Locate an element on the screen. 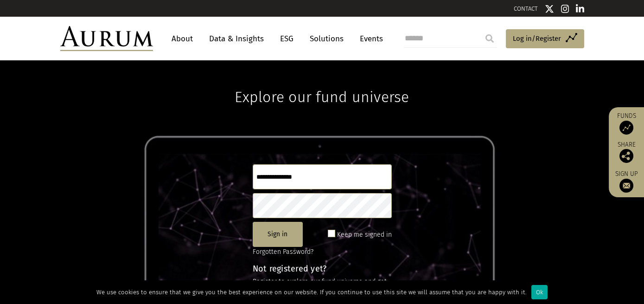  img: Instagram icon is located at coordinates (565, 9).